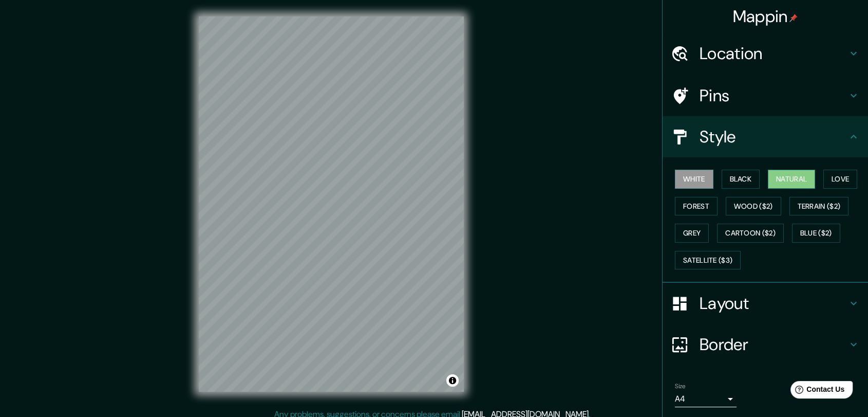 This screenshot has width=868, height=417. Describe the element at coordinates (774, 344) in the screenshot. I see `h4: Border` at that location.